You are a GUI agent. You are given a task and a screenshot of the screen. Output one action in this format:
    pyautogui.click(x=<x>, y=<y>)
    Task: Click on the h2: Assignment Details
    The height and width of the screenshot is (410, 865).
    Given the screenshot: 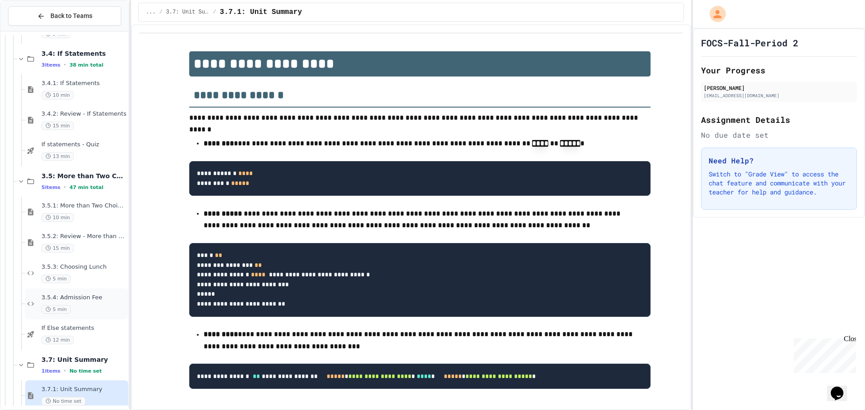 What is the action you would take?
    pyautogui.click(x=779, y=120)
    